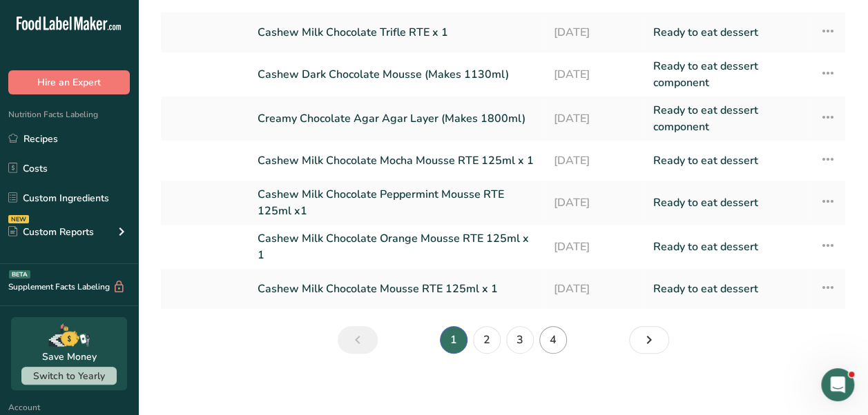  Describe the element at coordinates (69, 376) in the screenshot. I see `span: Switch to Yearly` at that location.